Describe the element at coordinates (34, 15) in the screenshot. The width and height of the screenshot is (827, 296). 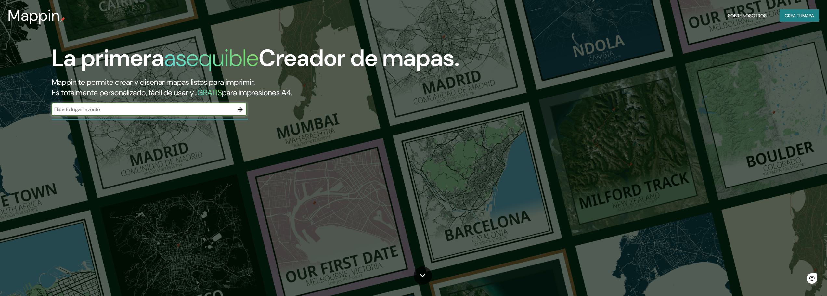
I see `font: Mappin` at that location.